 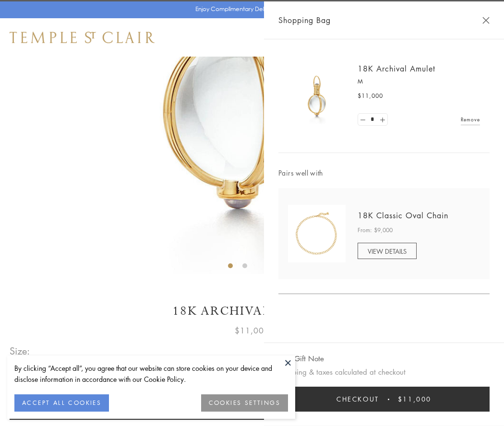 What do you see at coordinates (486, 20) in the screenshot?
I see `button: Close Shopping Bag` at bounding box center [486, 20].